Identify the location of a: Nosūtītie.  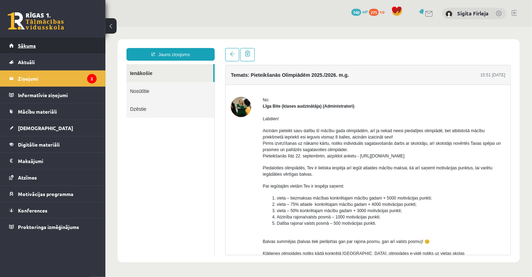
(65, 64).